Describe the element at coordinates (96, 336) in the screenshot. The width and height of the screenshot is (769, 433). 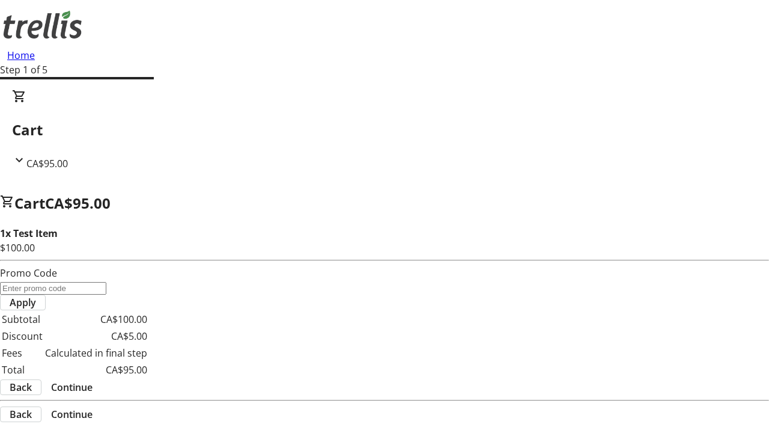
I see `td: CA$5.00` at that location.